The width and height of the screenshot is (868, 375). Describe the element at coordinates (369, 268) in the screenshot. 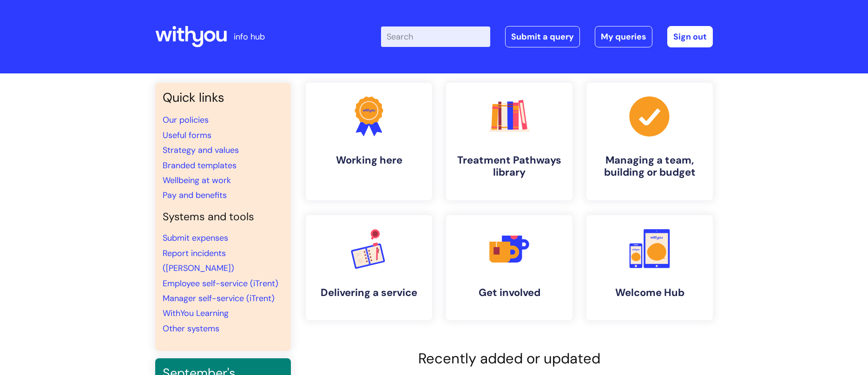

I see `a: Delivering a service` at that location.